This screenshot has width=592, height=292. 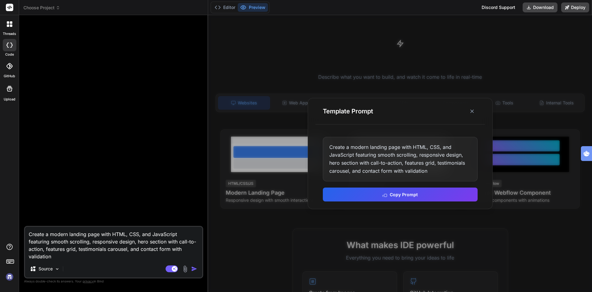 I want to click on textarea: Create a modern landing page with HTML, CSS, and JavaScript featuring smooth scrolling, responsiv..., so click(x=114, y=243).